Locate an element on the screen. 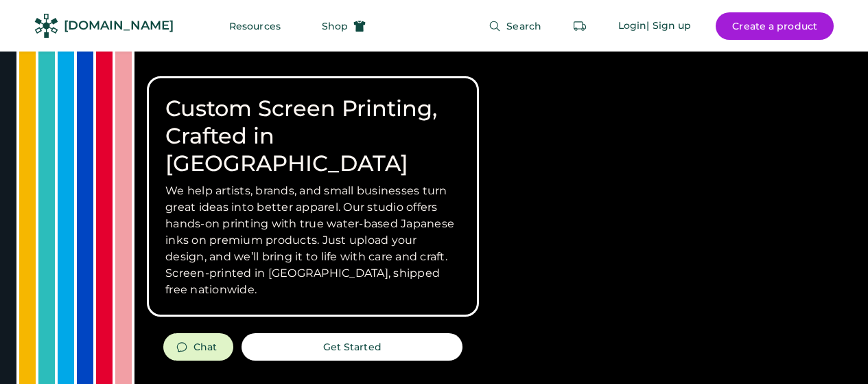  button: Shop is located at coordinates (343, 26).